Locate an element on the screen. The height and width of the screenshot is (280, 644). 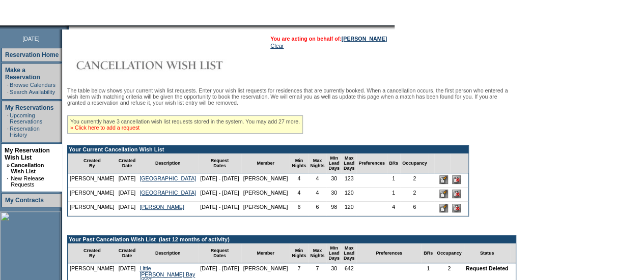
div: You currently have 3 cancellation wish list requests stored in the system. You may add 27 more. is located at coordinates (185, 125).